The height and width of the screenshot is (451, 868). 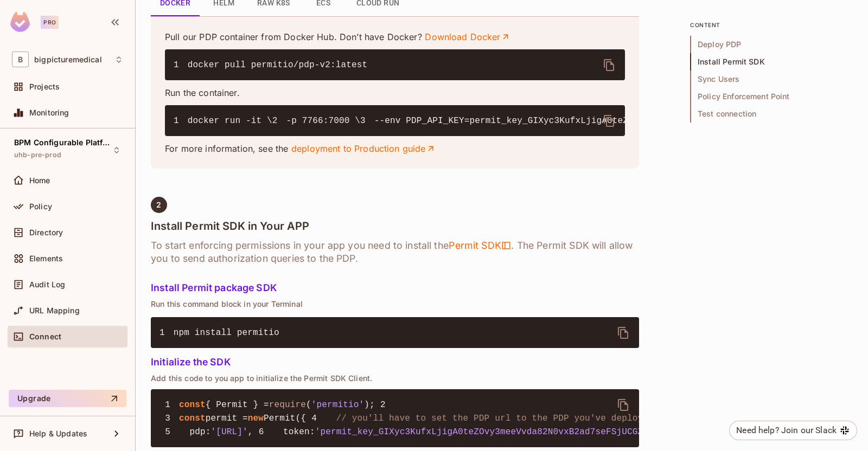 What do you see at coordinates (49, 113) in the screenshot?
I see `span: Monitoring` at bounding box center [49, 113].